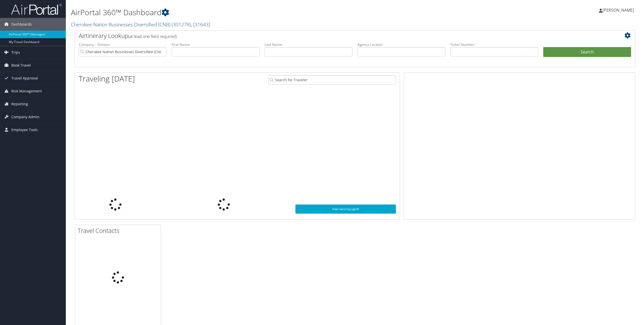 Image resolution: width=644 pixels, height=325 pixels. What do you see at coordinates (201, 24) in the screenshot?
I see `span: , [ 31643 ]` at bounding box center [201, 24].